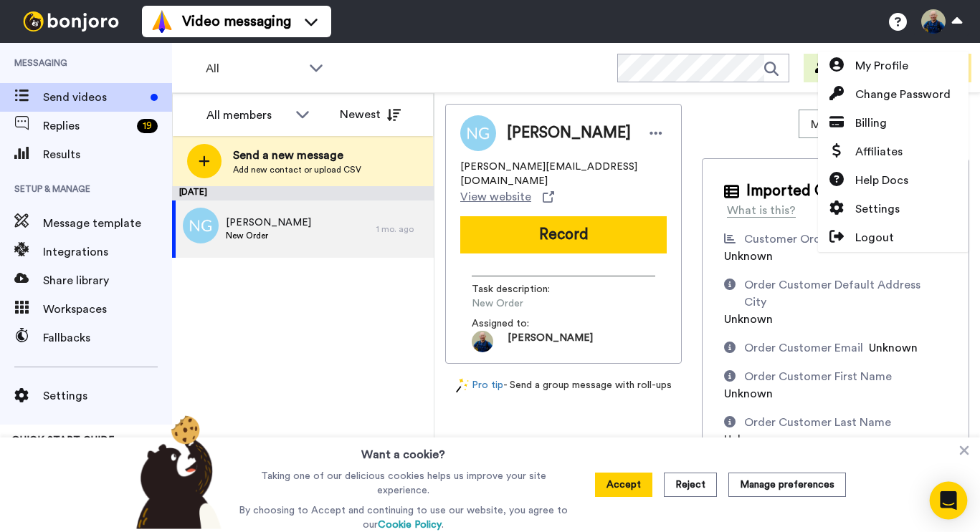 Image resolution: width=980 pixels, height=532 pixels. What do you see at coordinates (254, 69) in the screenshot?
I see `span: All` at bounding box center [254, 69].